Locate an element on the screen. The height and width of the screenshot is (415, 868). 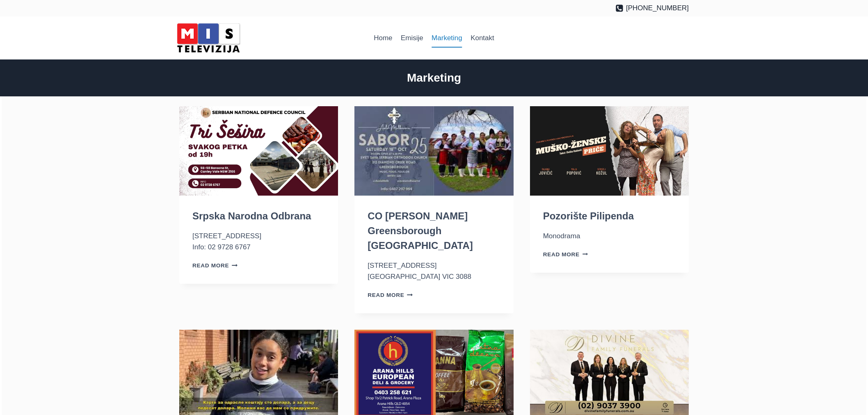
img: Srpska Narodna Odbrana is located at coordinates (258, 151).